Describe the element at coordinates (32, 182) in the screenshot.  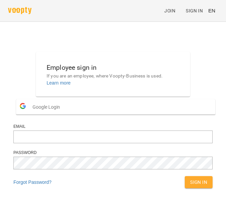
I see `a: Forgot Password?` at that location.